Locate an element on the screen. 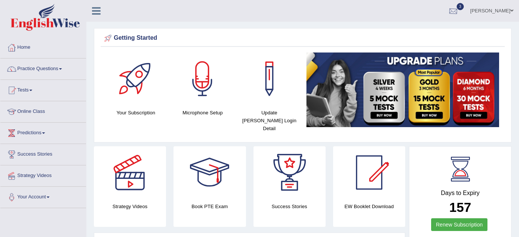 The height and width of the screenshot is (237, 519). a: Renew Subscription is located at coordinates (459, 225).